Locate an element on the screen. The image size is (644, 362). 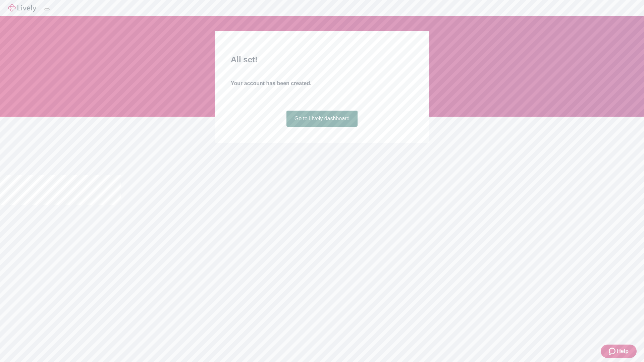
button: Log out is located at coordinates (47, 10).